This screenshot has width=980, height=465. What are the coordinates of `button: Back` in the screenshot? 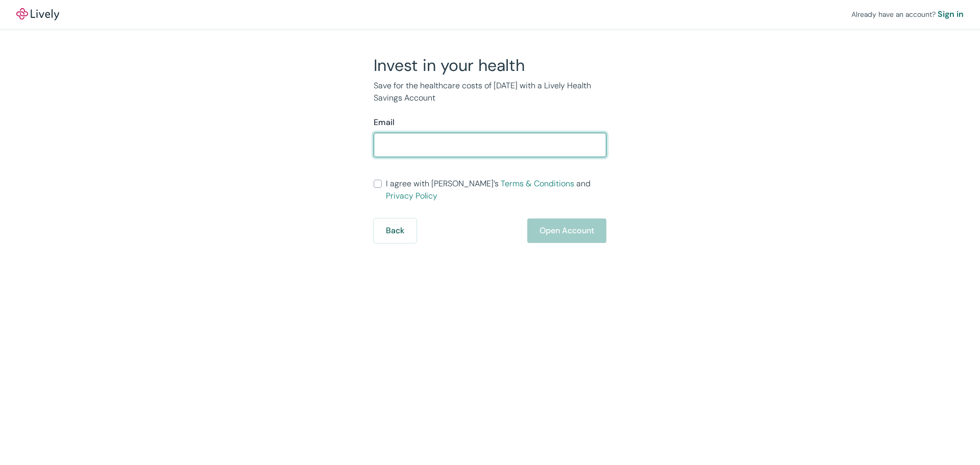 It's located at (395, 231).